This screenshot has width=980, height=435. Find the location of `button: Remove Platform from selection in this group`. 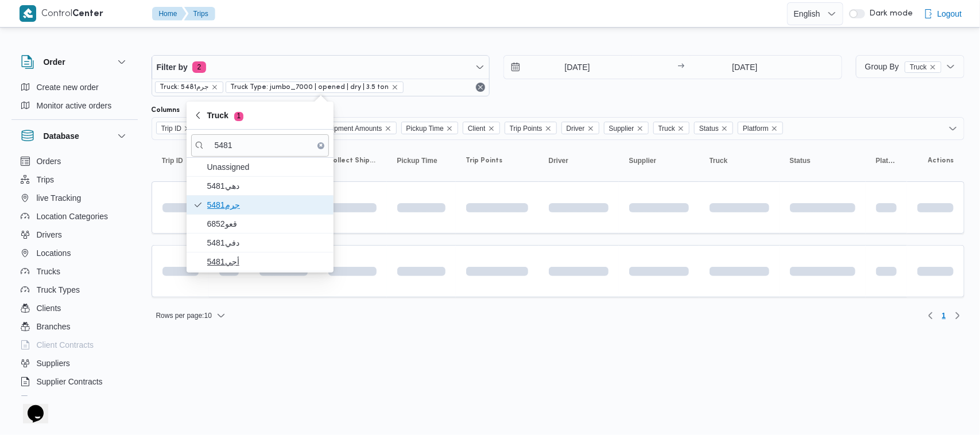

button: Remove Platform from selection in this group is located at coordinates (775, 129).